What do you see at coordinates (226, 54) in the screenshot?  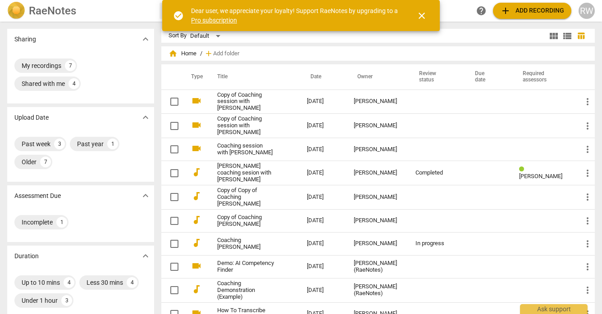 I see `span: Add folder` at bounding box center [226, 54].